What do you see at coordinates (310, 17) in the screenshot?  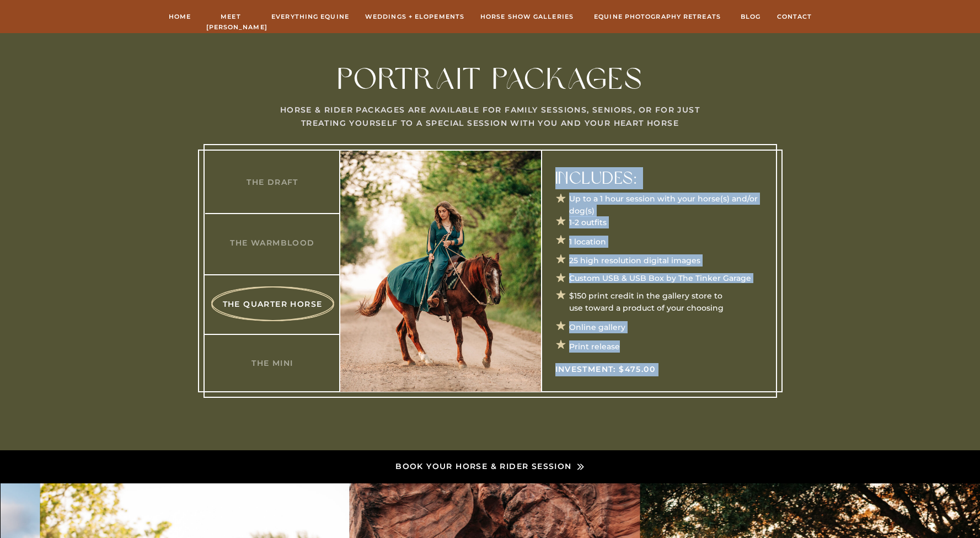 I see `nav: Everything Equine` at bounding box center [310, 17].